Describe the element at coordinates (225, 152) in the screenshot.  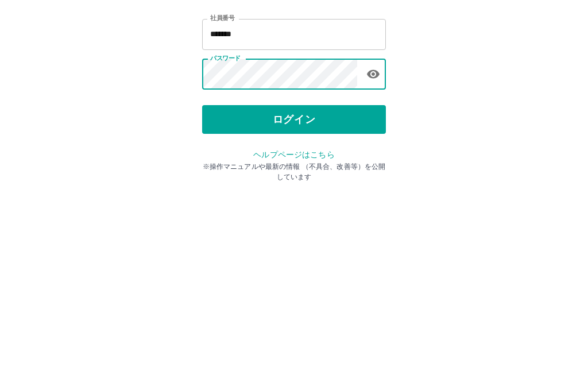
I see `label: パスワード` at that location.